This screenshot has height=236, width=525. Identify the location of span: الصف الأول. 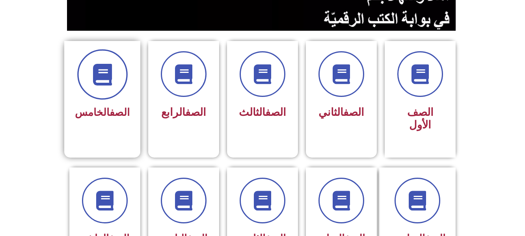
(420, 119).